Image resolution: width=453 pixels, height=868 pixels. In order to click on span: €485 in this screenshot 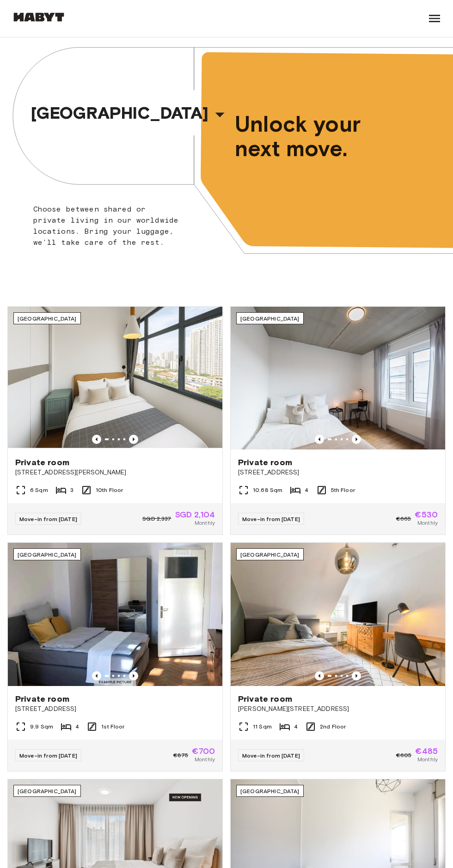, I will do `click(427, 751)`.